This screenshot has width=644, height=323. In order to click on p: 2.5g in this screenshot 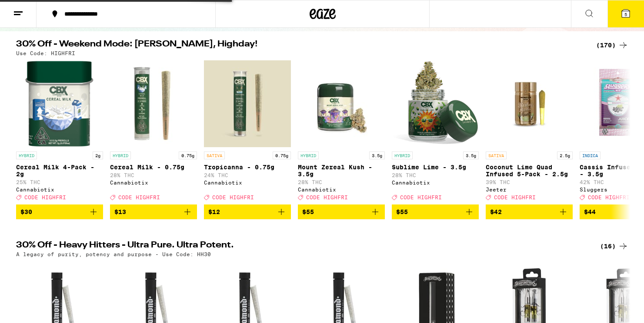, I will do `click(565, 155)`.